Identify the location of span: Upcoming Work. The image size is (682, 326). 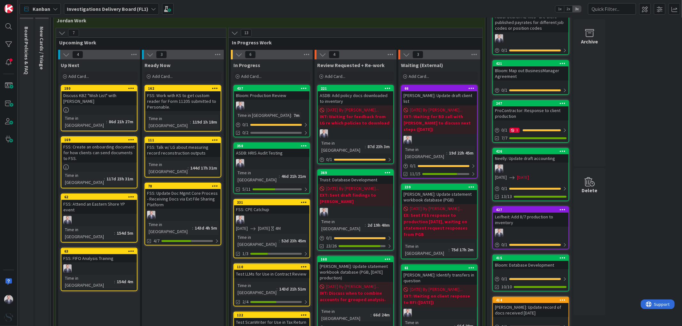
(138, 43).